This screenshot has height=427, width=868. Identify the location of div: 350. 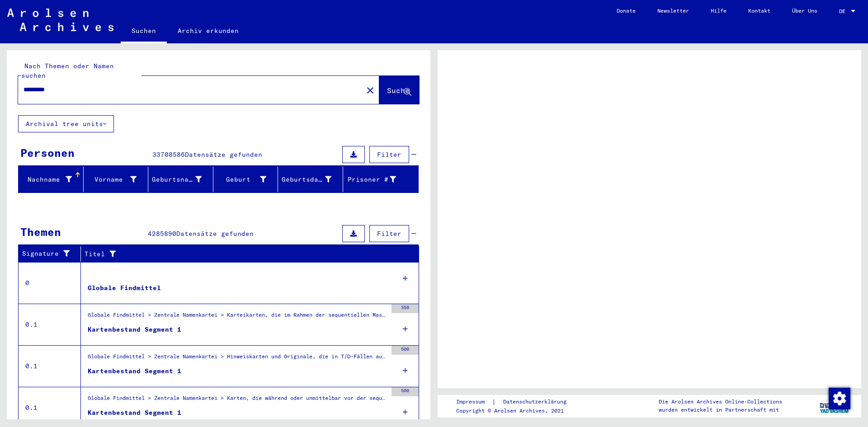
(405, 308).